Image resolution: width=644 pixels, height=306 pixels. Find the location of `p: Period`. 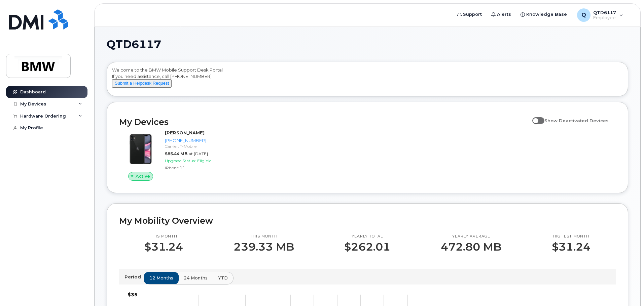

p: Period is located at coordinates (134, 277).